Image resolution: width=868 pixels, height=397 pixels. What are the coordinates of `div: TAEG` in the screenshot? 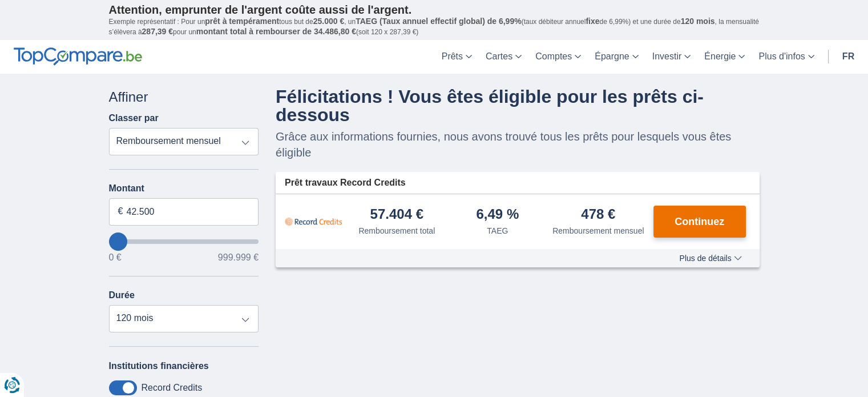 It's located at (497, 230).